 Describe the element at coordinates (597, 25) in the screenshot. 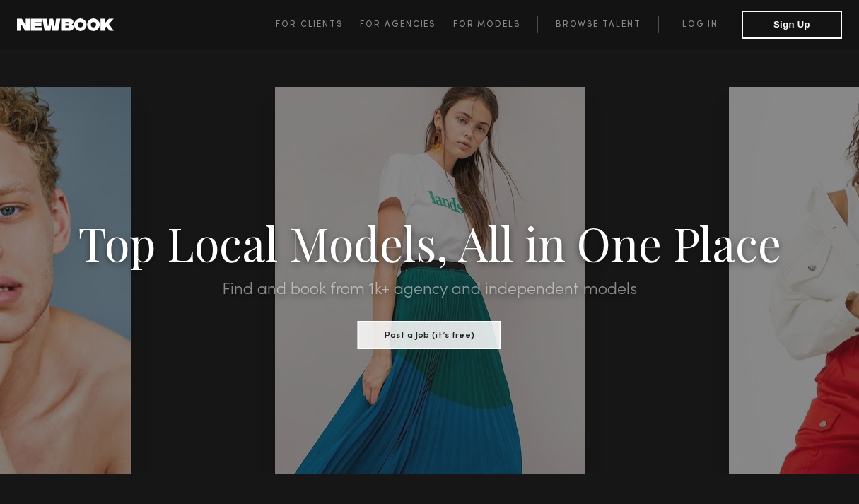

I see `a: Browse Talent` at that location.